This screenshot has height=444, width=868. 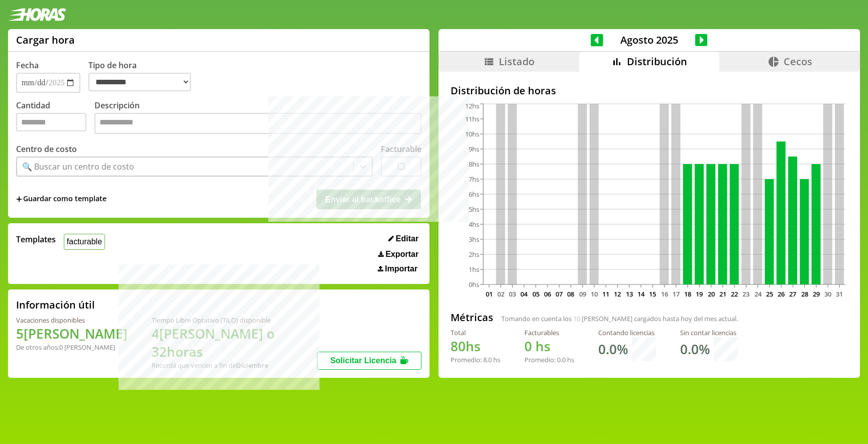 What do you see at coordinates (78, 167) in the screenshot?
I see `div: 🔍 Buscar un centro de costo` at bounding box center [78, 167].